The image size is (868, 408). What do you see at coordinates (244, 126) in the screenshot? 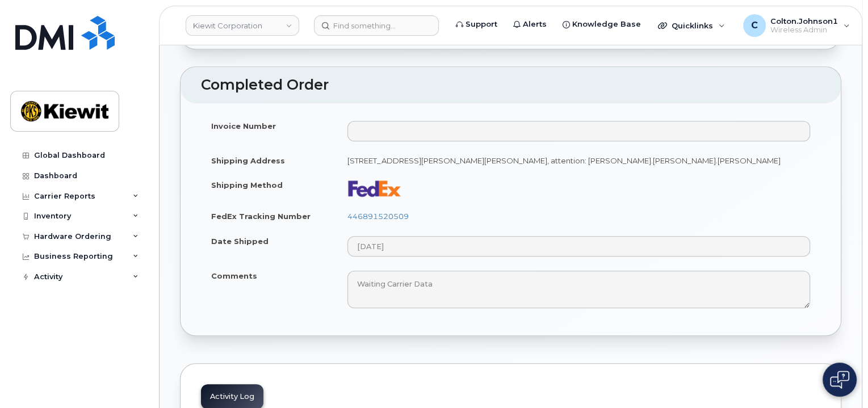
I see `label: Invoice Number` at bounding box center [244, 126].